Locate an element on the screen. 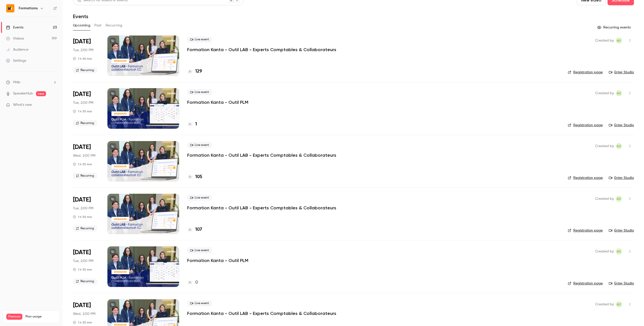  div: Sep 3 Wed, 2:00 PM (Europe/Paris) is located at coordinates (86, 161).